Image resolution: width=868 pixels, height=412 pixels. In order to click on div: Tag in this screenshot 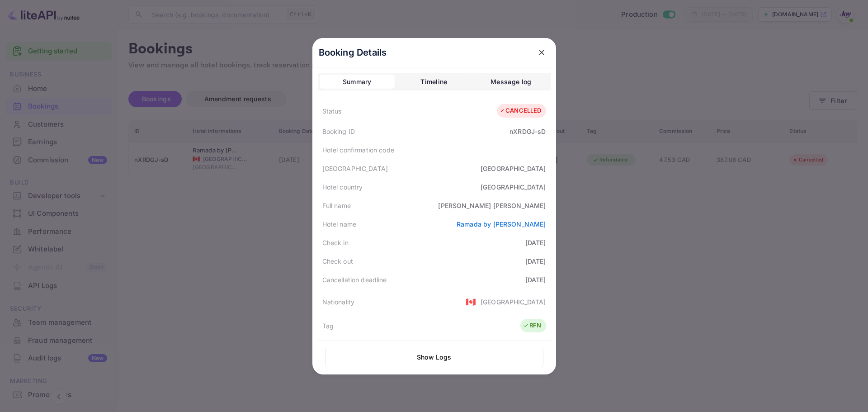, I will do `click(328, 326)`.